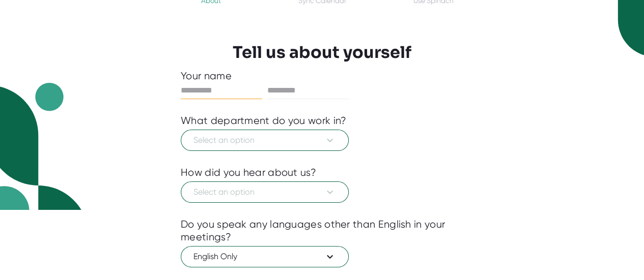  What do you see at coordinates (265, 257) in the screenshot?
I see `span: English Only` at bounding box center [265, 257].